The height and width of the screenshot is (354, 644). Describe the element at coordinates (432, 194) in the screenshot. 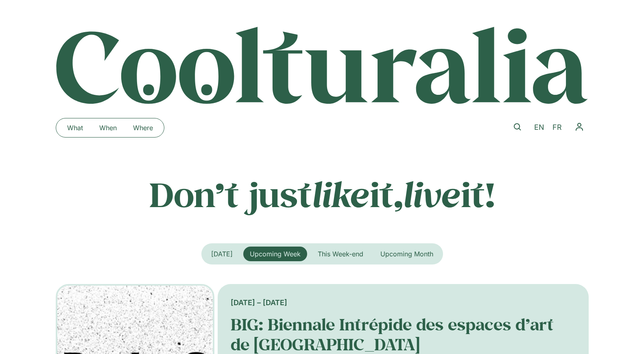

I see `em: live` at that location.